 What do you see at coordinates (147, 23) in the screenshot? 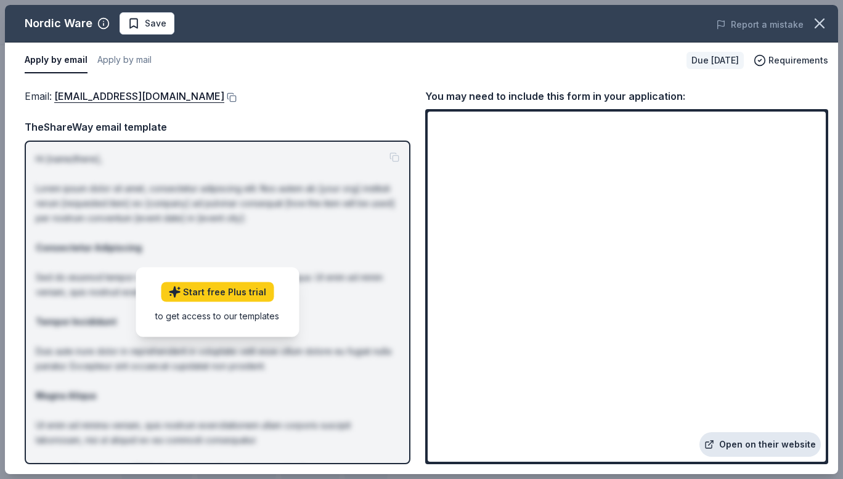
I see `button: Save` at bounding box center [147, 23].